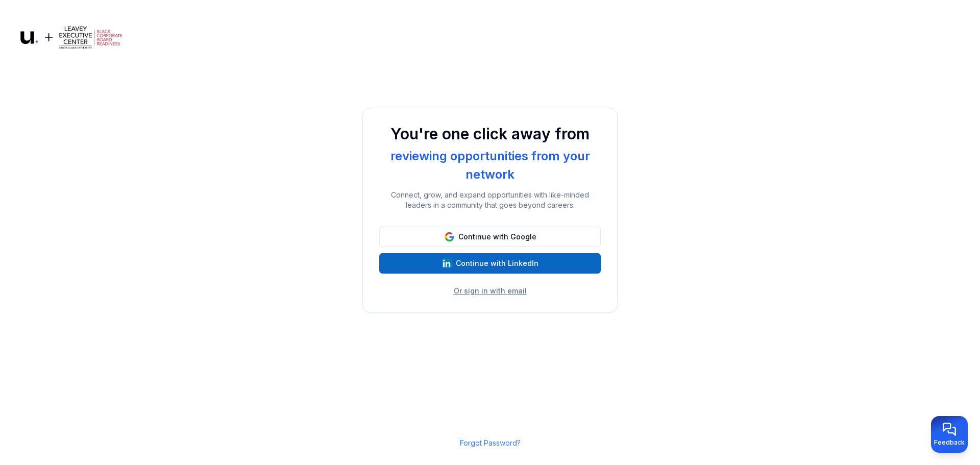 This screenshot has width=980, height=465. Describe the element at coordinates (490, 264) in the screenshot. I see `button: Continue with LinkedIn` at that location.